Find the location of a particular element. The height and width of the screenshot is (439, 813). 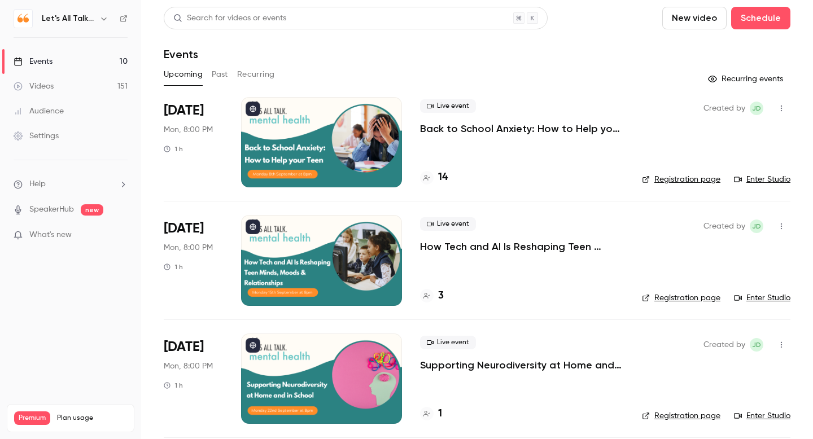

img: Let's All Talk Mental Health is located at coordinates (23, 19).